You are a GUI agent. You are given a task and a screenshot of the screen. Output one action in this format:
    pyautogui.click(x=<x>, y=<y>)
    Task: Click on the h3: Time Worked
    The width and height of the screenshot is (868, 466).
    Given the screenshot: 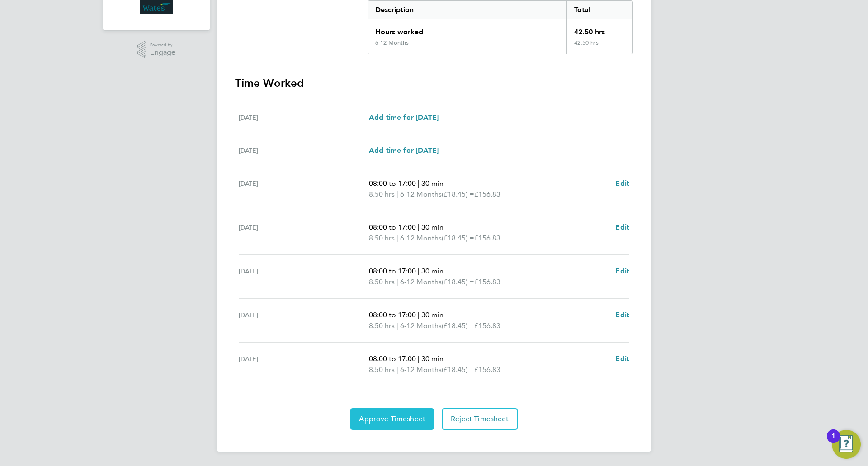 What is the action you would take?
    pyautogui.click(x=434, y=83)
    